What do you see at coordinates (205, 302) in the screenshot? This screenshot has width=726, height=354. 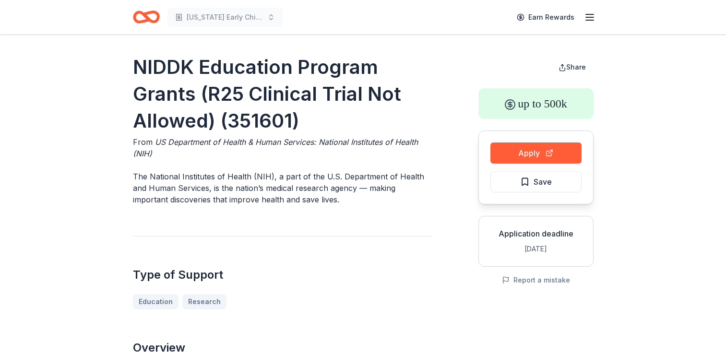 I see `a: Research` at bounding box center [205, 302].